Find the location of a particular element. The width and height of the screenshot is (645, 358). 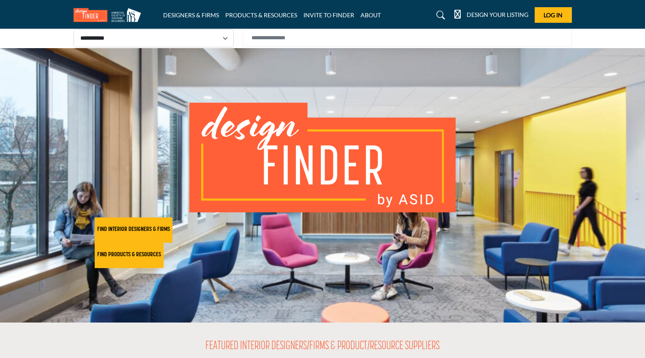

button: FIND PRODUCTS & RESOURCES is located at coordinates (129, 256).